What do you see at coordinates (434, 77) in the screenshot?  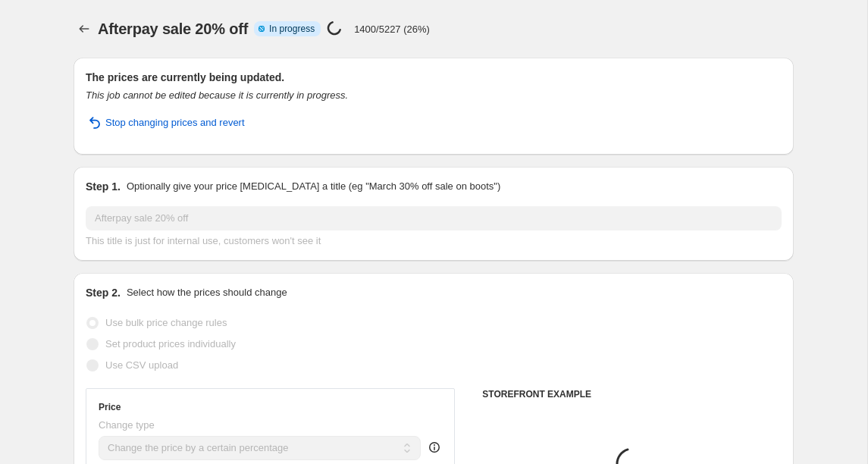 I see `h2: The prices are currently being updated.` at bounding box center [434, 77].